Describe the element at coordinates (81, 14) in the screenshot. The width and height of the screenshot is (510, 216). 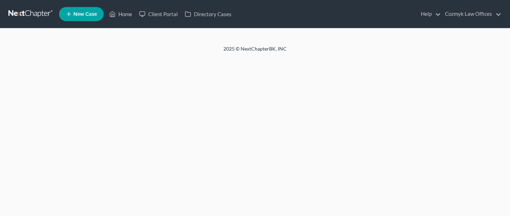
I see `new-legal-case-button: New Case` at that location.